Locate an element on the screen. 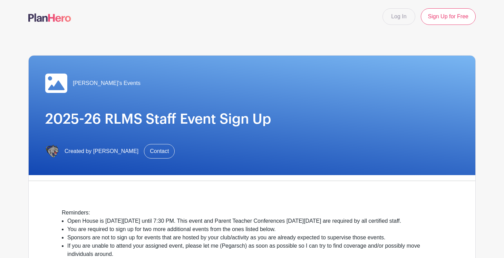  li: You are required to sign up for two more additional events from the ones listed below. is located at coordinates (255, 229).